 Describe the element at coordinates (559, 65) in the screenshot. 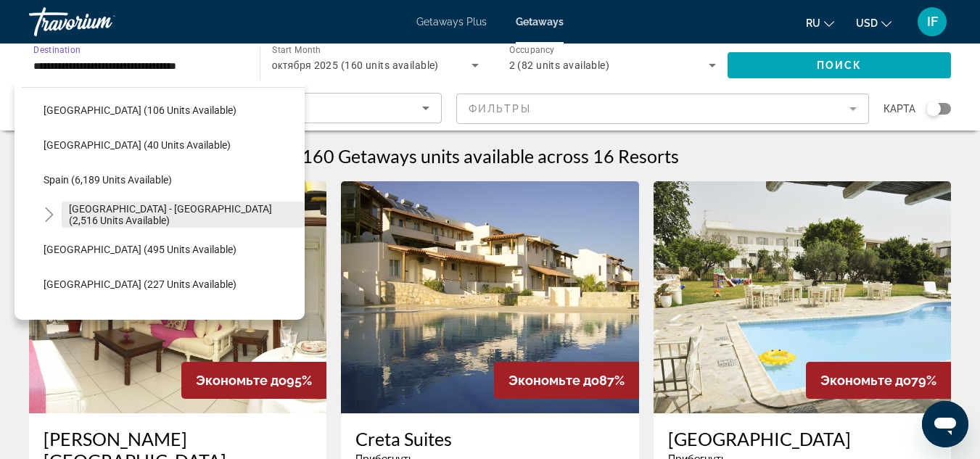

I see `span: 2 (82 units available)` at that location.